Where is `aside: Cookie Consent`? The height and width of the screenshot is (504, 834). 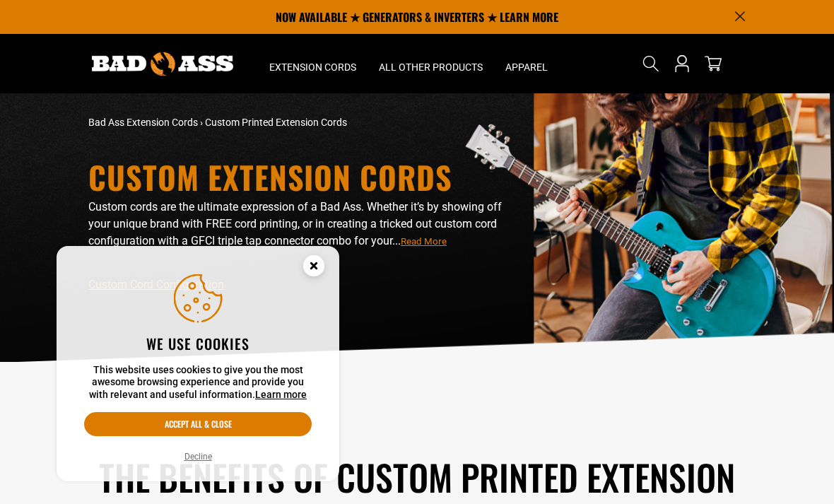 aside: Cookie Consent is located at coordinates (198, 363).